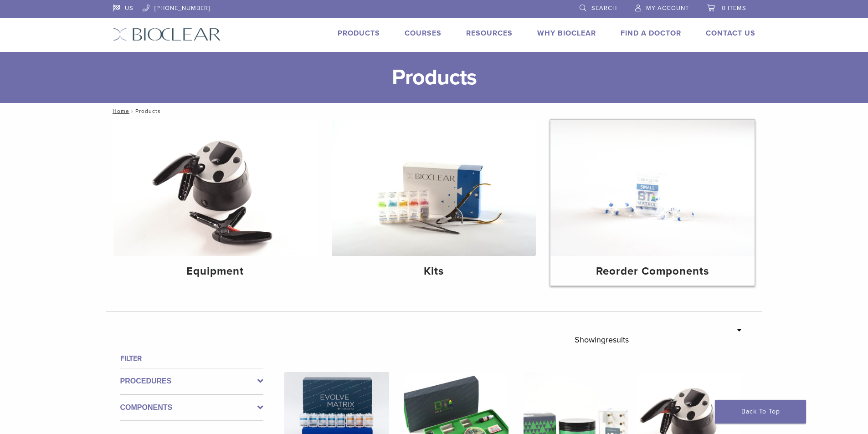 This screenshot has height=434, width=868. Describe the element at coordinates (434, 111) in the screenshot. I see `nav: Products` at that location.